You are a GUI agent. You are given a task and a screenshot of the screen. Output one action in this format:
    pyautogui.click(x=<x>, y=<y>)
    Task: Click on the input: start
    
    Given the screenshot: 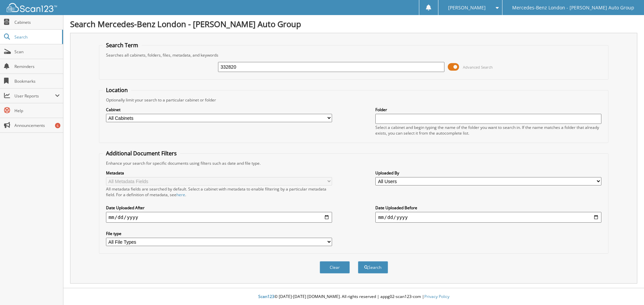 What is the action you would take?
    pyautogui.click(x=219, y=218)
    